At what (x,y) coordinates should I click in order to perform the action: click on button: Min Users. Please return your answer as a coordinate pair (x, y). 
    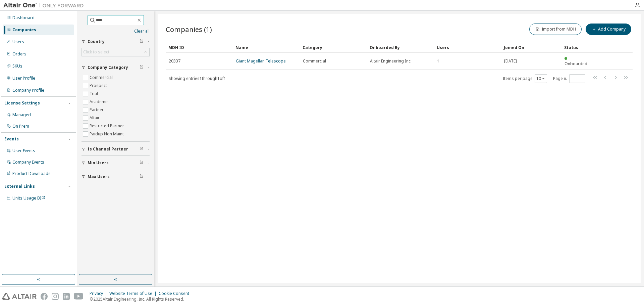
    Looking at the image, I should click on (115, 163).